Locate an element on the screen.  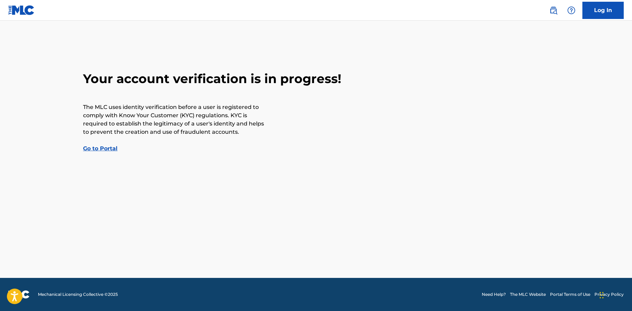
div: Drag is located at coordinates (602, 295).